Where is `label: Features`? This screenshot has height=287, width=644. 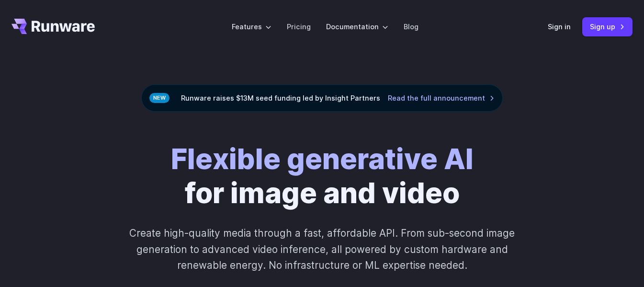 label: Features is located at coordinates (251, 26).